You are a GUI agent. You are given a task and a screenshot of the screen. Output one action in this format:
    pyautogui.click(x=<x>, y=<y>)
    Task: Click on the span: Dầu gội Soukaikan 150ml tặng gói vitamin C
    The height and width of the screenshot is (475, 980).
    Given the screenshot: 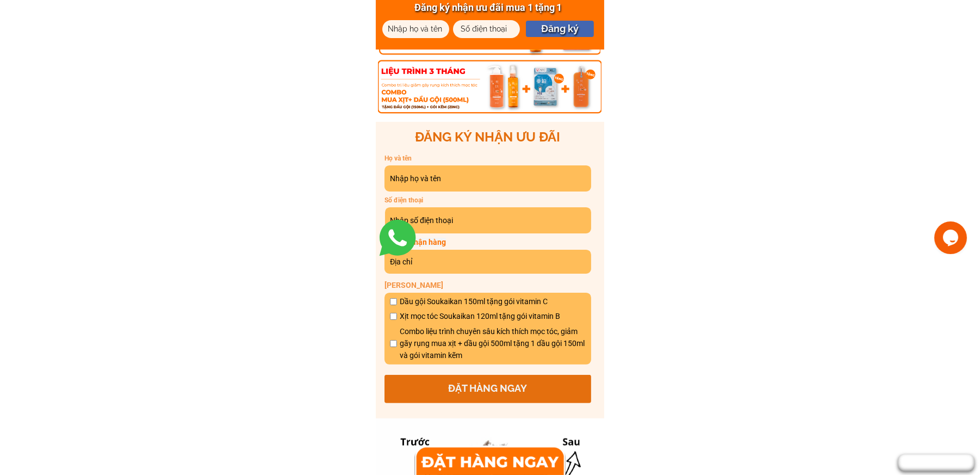 What is the action you would take?
    pyautogui.click(x=493, y=301)
    